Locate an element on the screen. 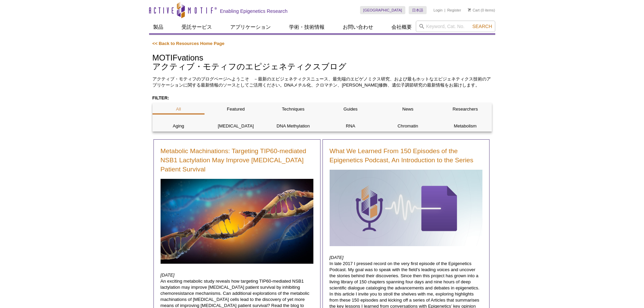 This screenshot has height=308, width=644. a: 学術・技術情報 is located at coordinates (306, 27).